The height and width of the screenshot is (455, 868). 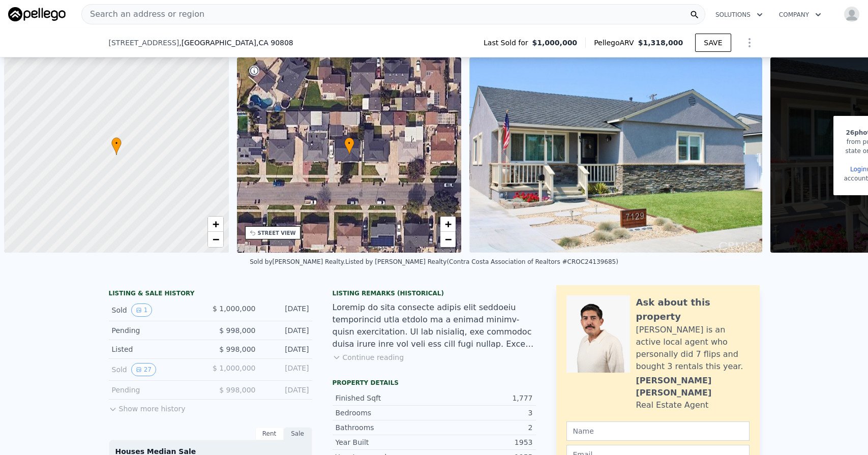 What do you see at coordinates (147, 407) in the screenshot?
I see `button: Show more history` at bounding box center [147, 407].